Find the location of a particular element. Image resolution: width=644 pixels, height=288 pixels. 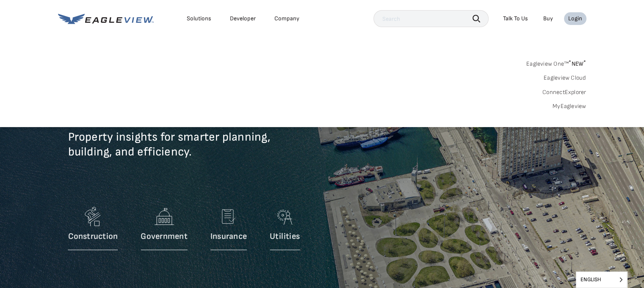

a: ConnectExplorer is located at coordinates (564, 93).